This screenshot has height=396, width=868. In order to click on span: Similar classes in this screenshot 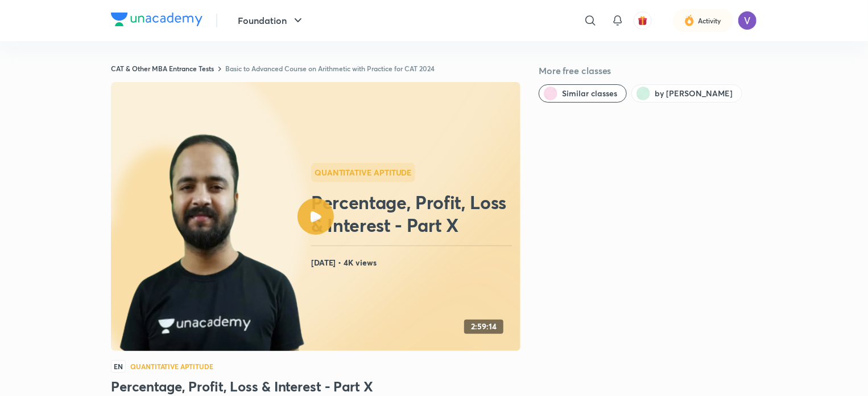, I will do `click(589, 93)`.